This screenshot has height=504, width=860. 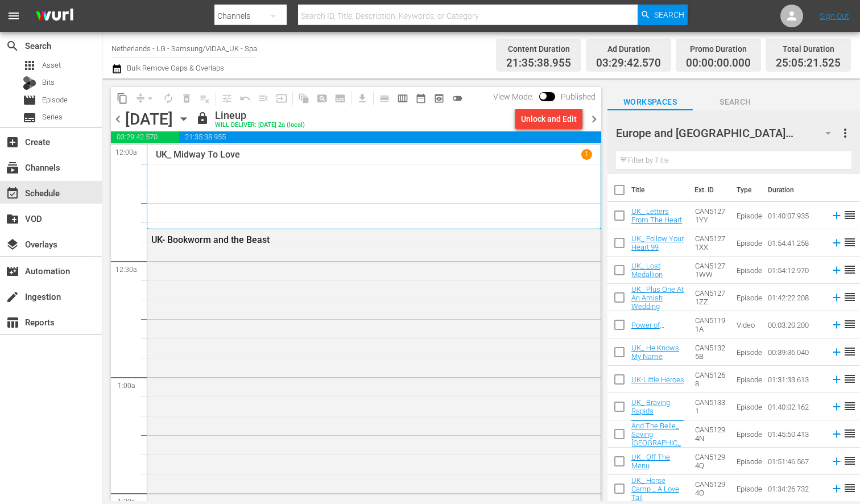 What do you see at coordinates (795, 380) in the screenshot?
I see `td: 01:31:33.613` at bounding box center [795, 380].